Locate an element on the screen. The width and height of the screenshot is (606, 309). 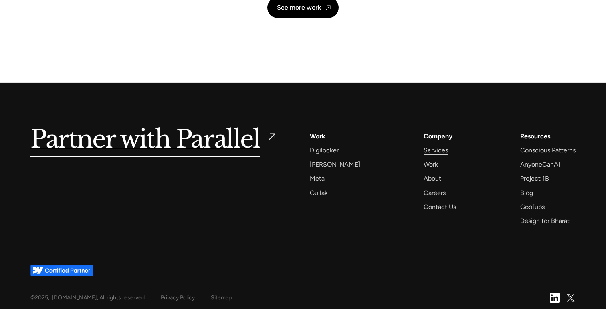
a: Careers is located at coordinates (435, 193).